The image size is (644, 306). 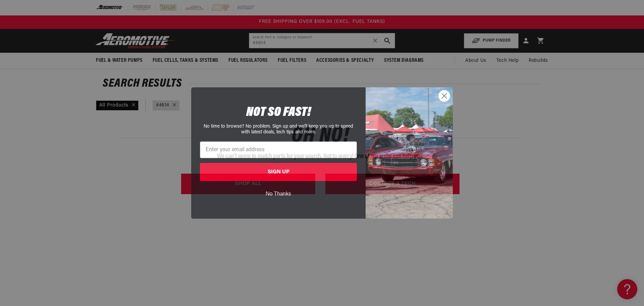 I want to click on button: Close dialog, so click(x=444, y=95).